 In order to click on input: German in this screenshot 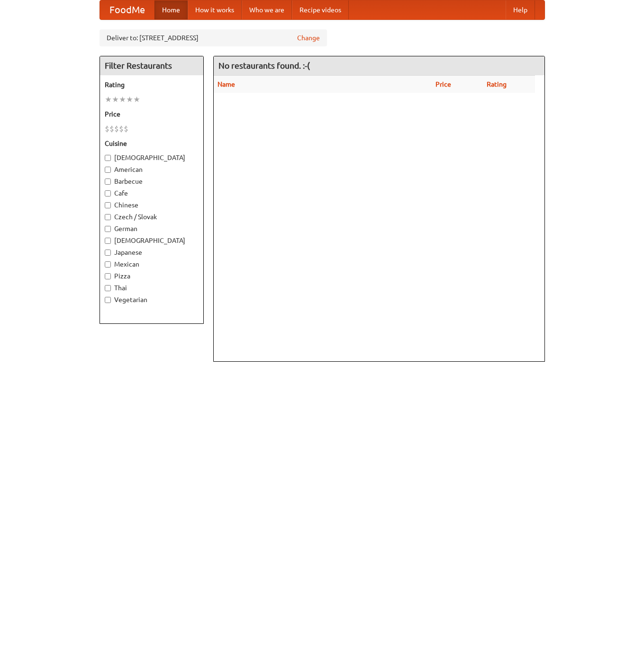, I will do `click(107, 228)`.